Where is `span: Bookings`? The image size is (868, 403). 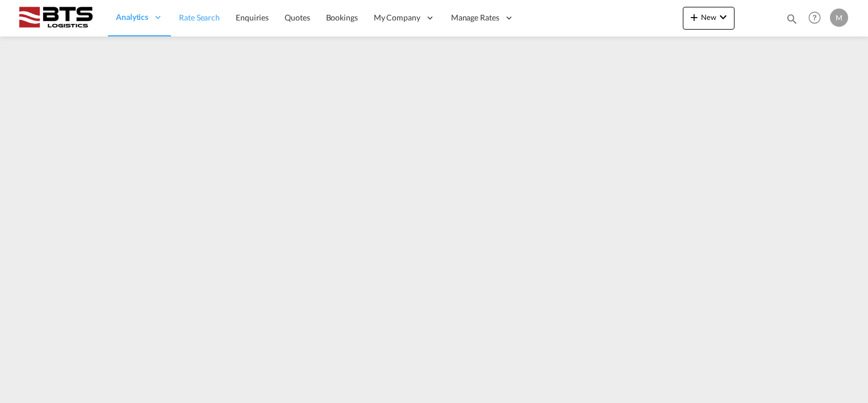
span: Bookings is located at coordinates (342, 17).